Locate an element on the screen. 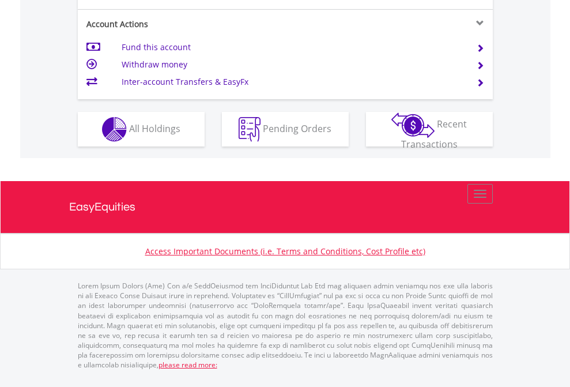 The width and height of the screenshot is (570, 387). div: EasyEquities is located at coordinates (286, 207).